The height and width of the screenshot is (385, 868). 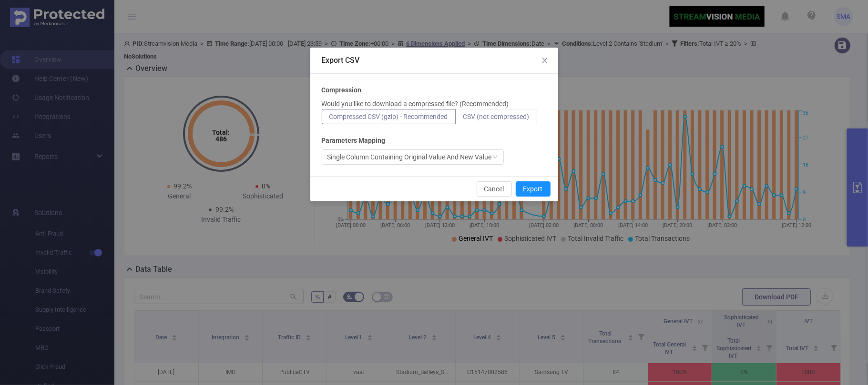 I want to click on div: Export CSV, so click(x=434, y=61).